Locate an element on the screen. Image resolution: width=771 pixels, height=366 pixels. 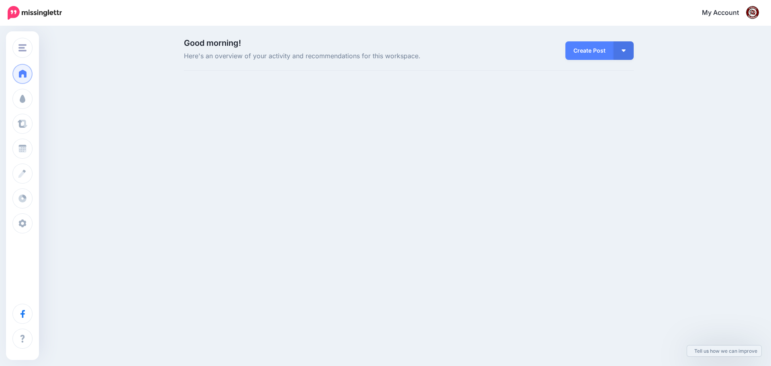
img: Missinglettr is located at coordinates (35, 13).